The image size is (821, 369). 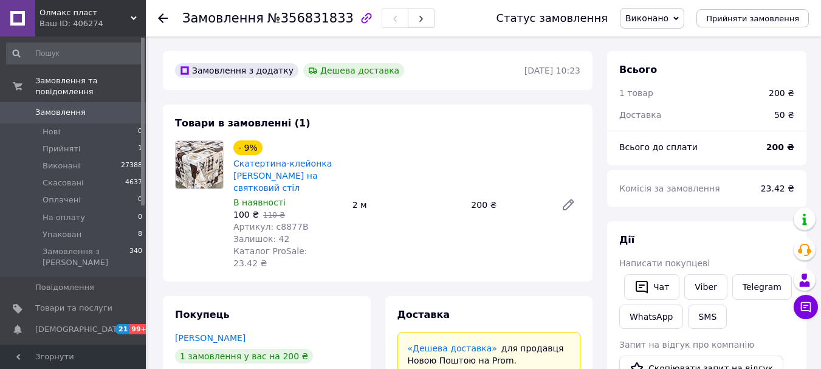 What do you see at coordinates (552, 18) in the screenshot?
I see `div: Статус замовлення` at bounding box center [552, 18].